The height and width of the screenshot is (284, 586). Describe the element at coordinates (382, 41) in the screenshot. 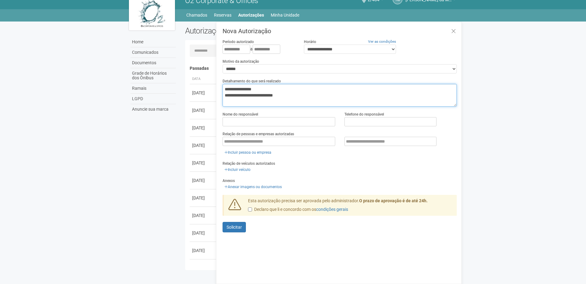

I see `a: Ver as condições` at that location.